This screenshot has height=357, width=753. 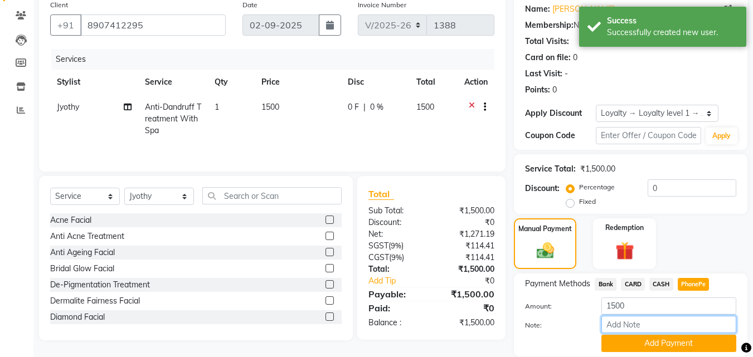 I want to click on span: PhonePe, so click(x=693, y=284).